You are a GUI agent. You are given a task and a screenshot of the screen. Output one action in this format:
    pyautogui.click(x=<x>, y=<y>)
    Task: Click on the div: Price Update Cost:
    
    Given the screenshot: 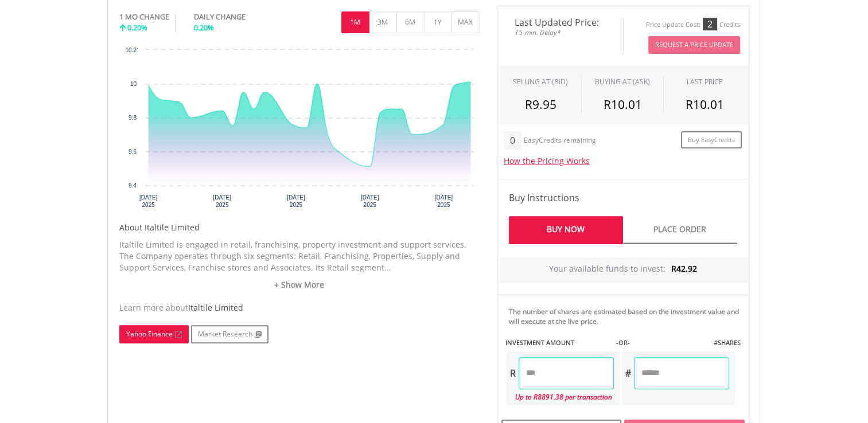 What is the action you would take?
    pyautogui.click(x=672, y=25)
    